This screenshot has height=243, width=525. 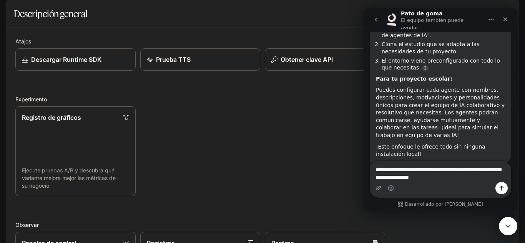 What do you see at coordinates (66, 60) in the screenshot?
I see `font: Descargar Runtime SDK` at bounding box center [66, 60].